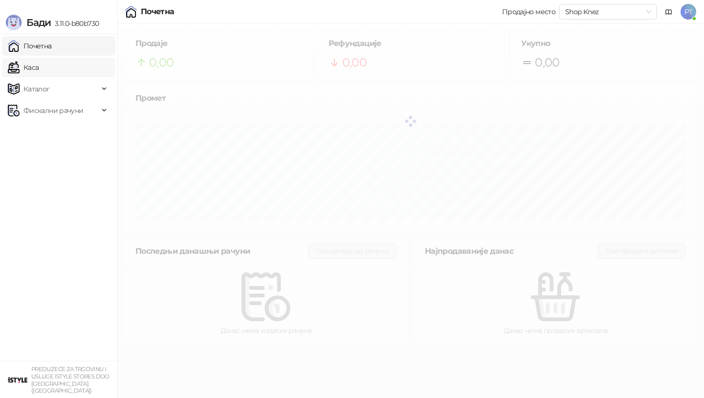  I want to click on span: PT, so click(689, 12).